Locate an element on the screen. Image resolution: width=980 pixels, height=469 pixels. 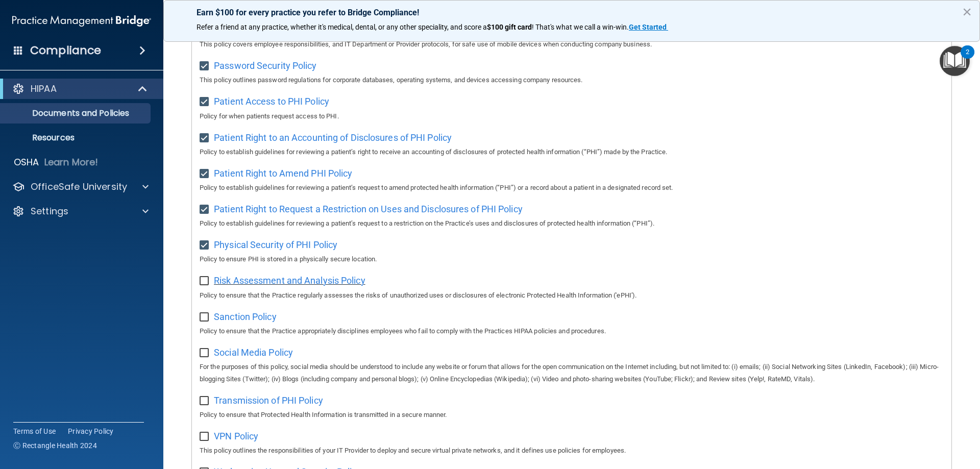
strong: $100 gift card is located at coordinates (509, 27).